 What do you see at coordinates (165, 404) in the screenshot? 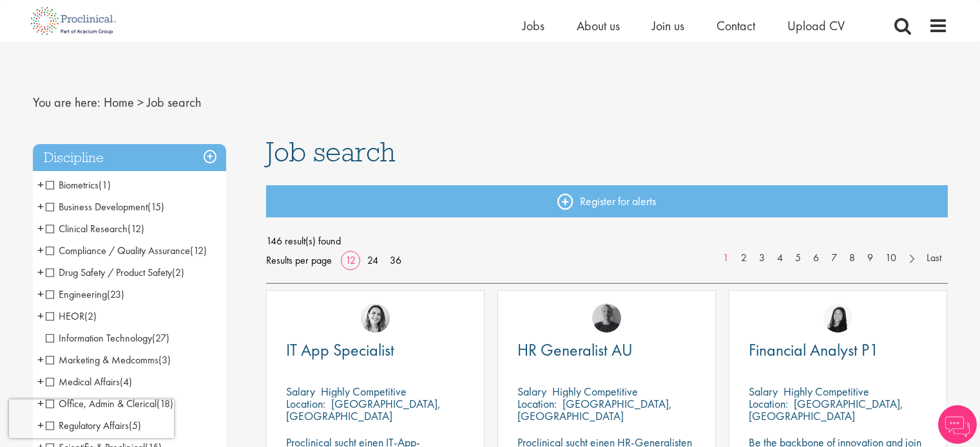
I see `span: (18)` at bounding box center [165, 404].